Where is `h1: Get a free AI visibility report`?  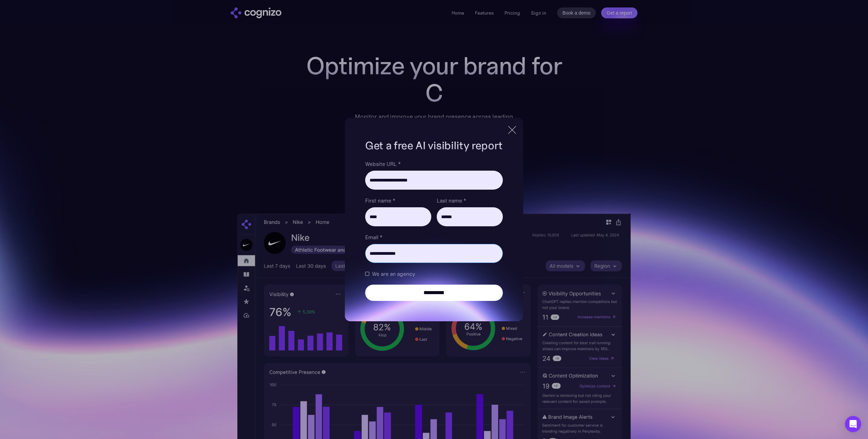 h1: Get a free AI visibility report is located at coordinates (434, 146).